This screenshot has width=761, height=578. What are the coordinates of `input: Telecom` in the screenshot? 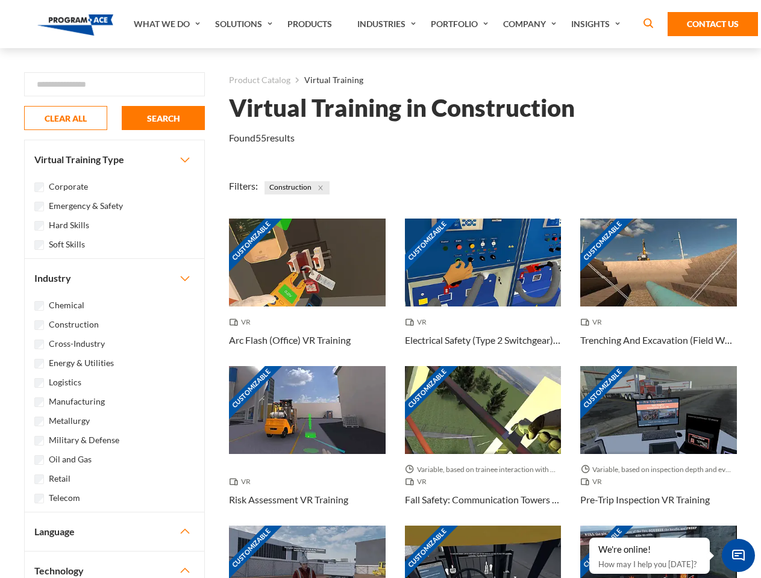 It's located at (39, 499).